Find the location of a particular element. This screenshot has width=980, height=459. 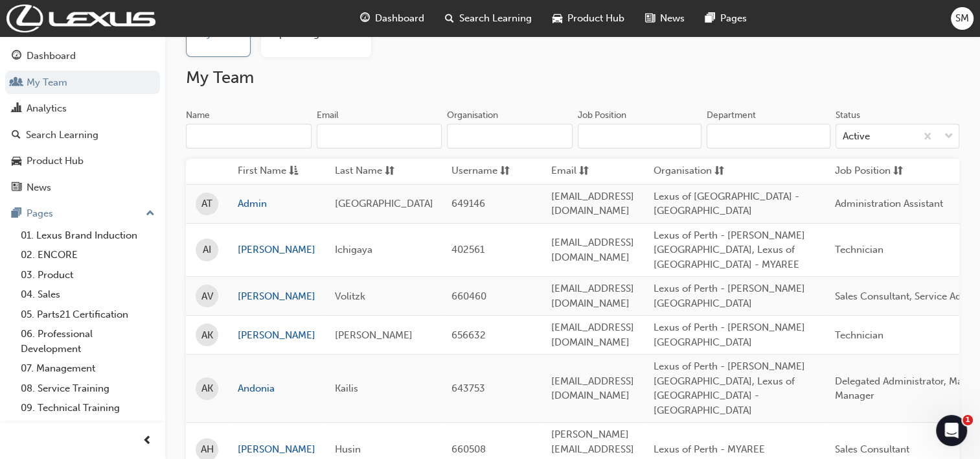

div: Dashboard is located at coordinates (52, 55).